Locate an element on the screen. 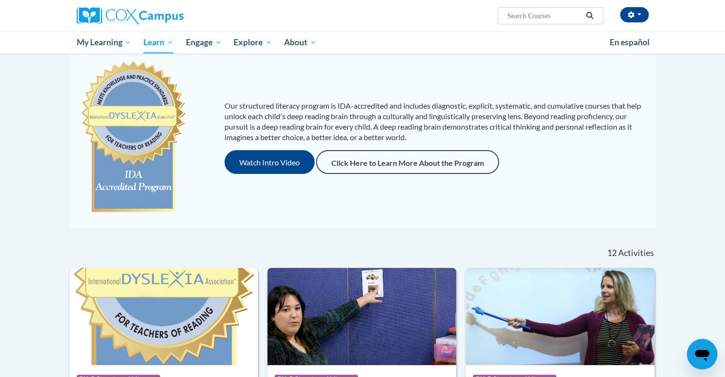 The width and height of the screenshot is (725, 377). button: Account Settings is located at coordinates (634, 15).